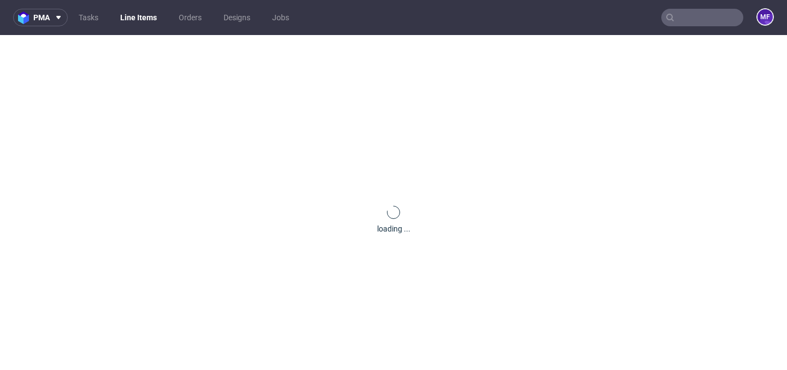 The height and width of the screenshot is (370, 787). I want to click on a: Designs, so click(237, 17).